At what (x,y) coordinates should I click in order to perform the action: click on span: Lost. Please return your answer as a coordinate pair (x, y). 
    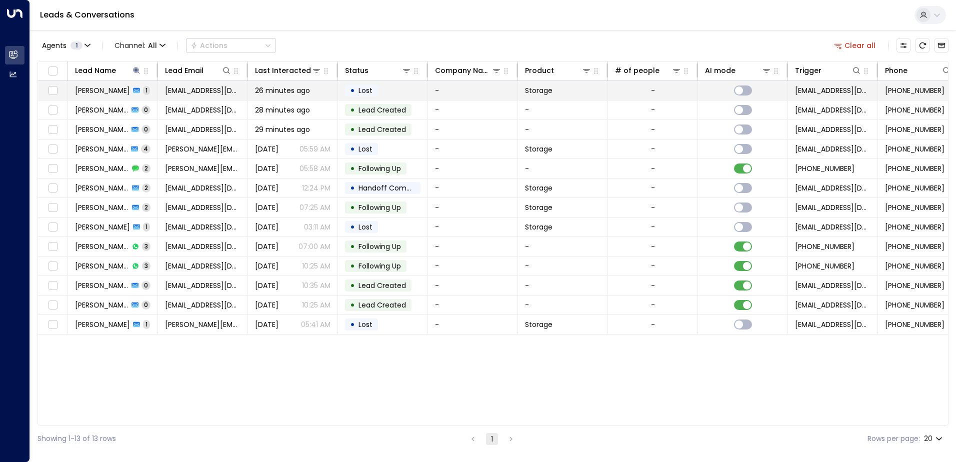
    Looking at the image, I should click on (366, 91).